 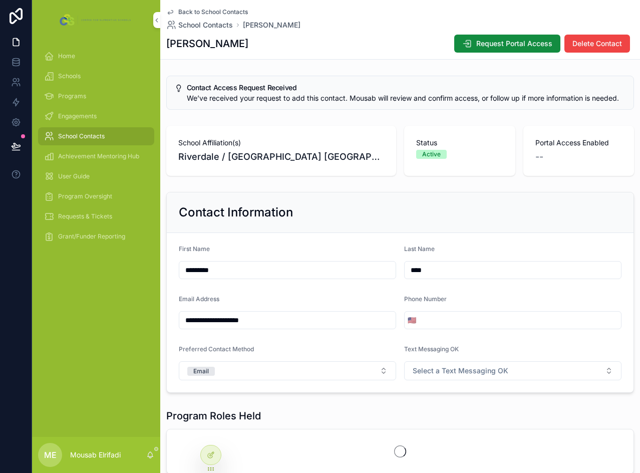 What do you see at coordinates (85, 216) in the screenshot?
I see `span: Requests & Tickets` at bounding box center [85, 216].